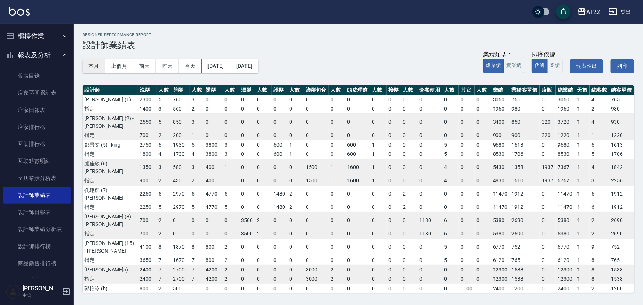  Describe the element at coordinates (37, 161) in the screenshot. I see `a: 互助點數明細` at that location.